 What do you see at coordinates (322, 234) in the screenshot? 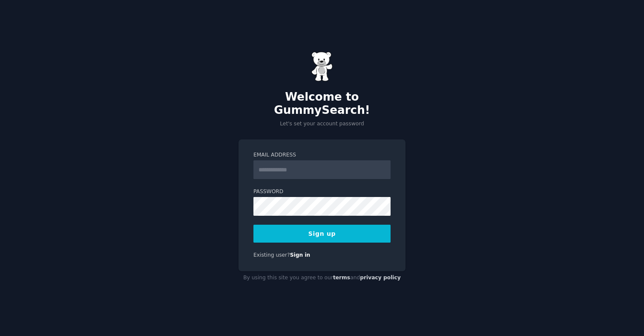
I see `button: Sign up` at bounding box center [322, 234].